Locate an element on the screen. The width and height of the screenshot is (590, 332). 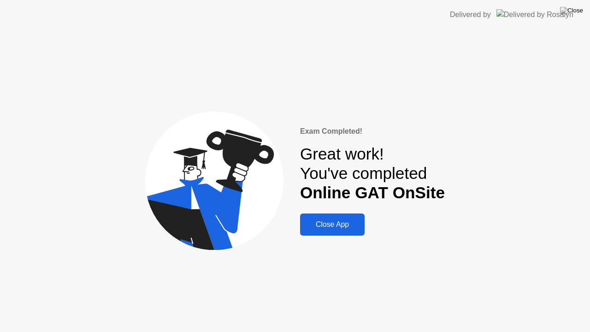
button: Close App is located at coordinates (332, 224).